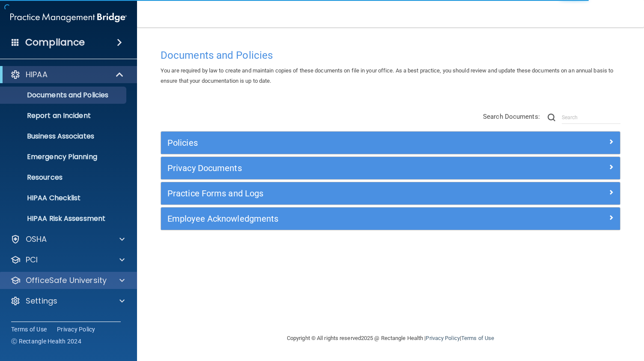 Image resolution: width=644 pixels, height=361 pixels. I want to click on p: OfficeSafe University, so click(66, 280).